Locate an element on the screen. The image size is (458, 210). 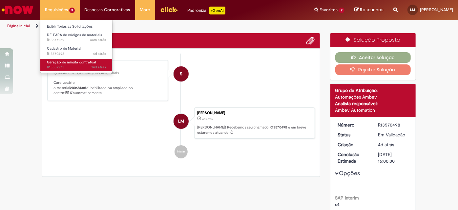
a: Exibir Todas as Solicitações is located at coordinates (76, 27).